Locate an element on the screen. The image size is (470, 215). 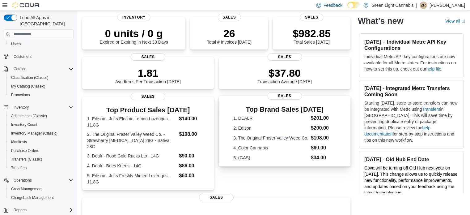
svg: External link is located at coordinates (463, 21).